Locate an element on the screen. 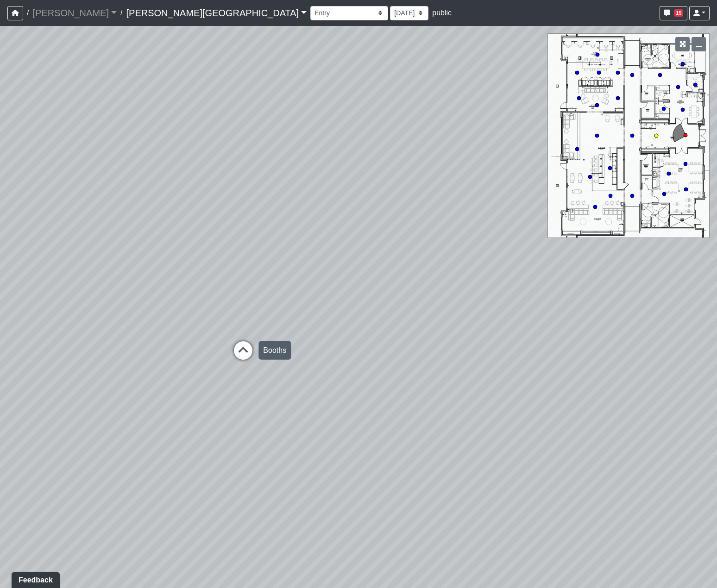 The width and height of the screenshot is (717, 588). span: 15 is located at coordinates (679, 13).